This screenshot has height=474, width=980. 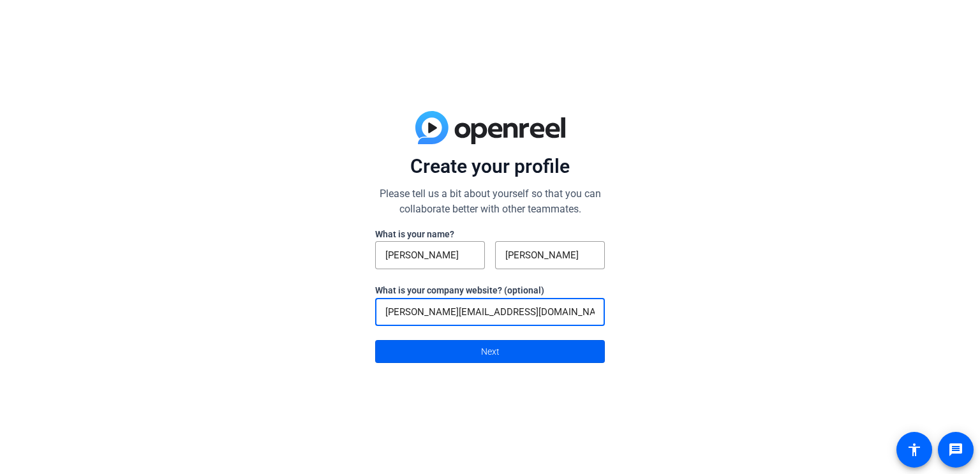 I want to click on input: Last Name, so click(x=550, y=255).